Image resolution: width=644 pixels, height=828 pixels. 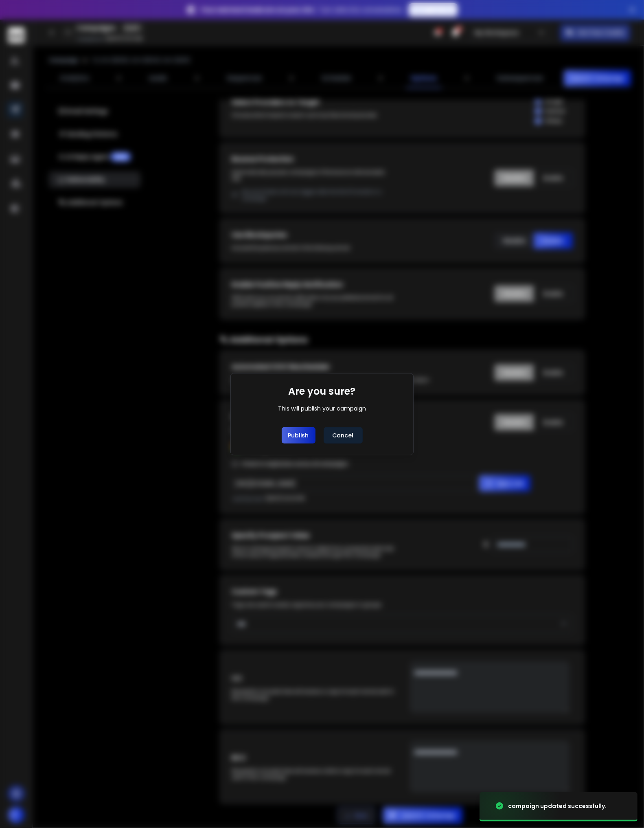 I want to click on button: Cancel, so click(x=343, y=435).